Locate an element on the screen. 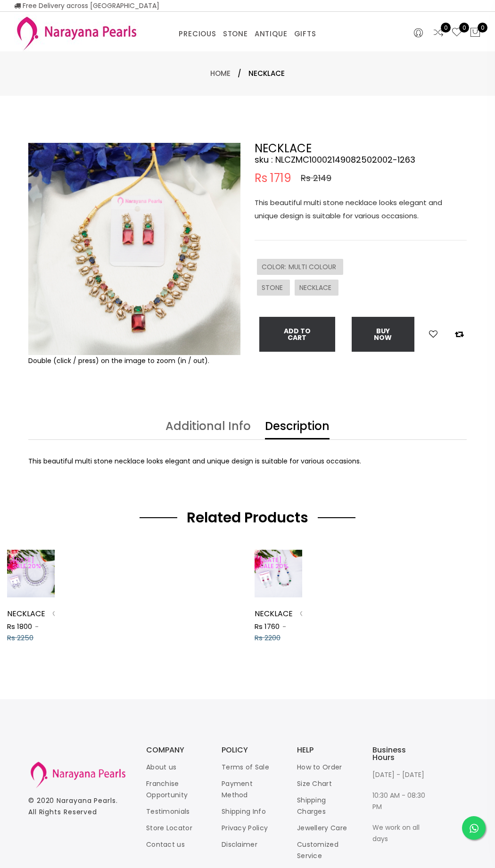  p: © 2020 . All Rights Reserved is located at coordinates (78, 806).